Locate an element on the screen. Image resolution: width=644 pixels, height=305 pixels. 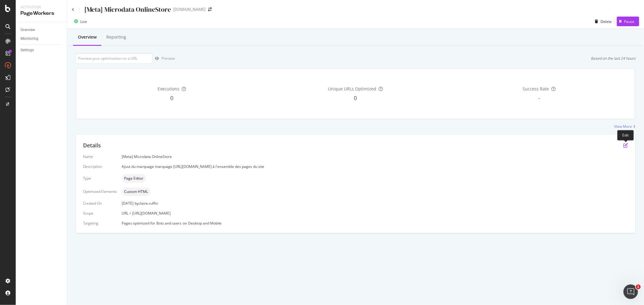
div: Desktop and Mobile is located at coordinates (205, 223).